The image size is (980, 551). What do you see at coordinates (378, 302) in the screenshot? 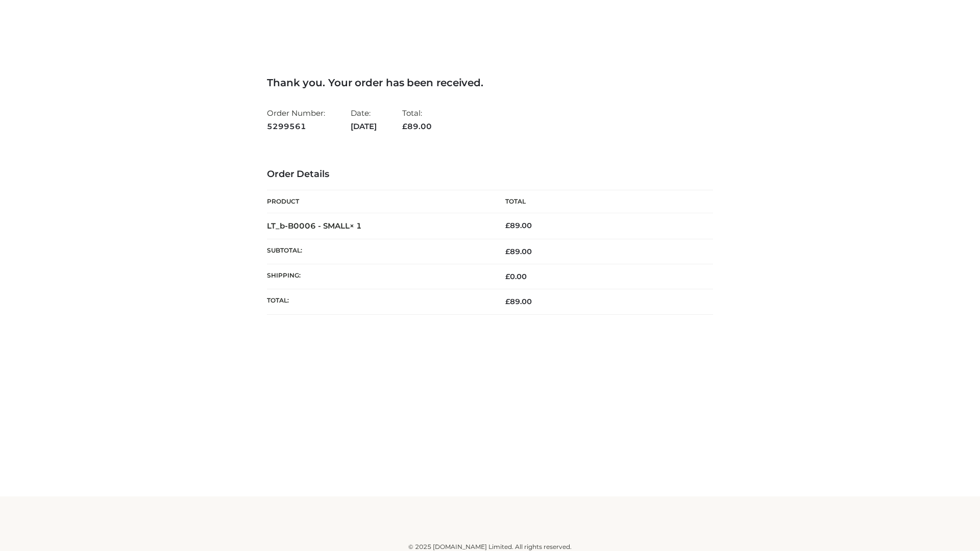
I see `th: Total:` at bounding box center [378, 302].